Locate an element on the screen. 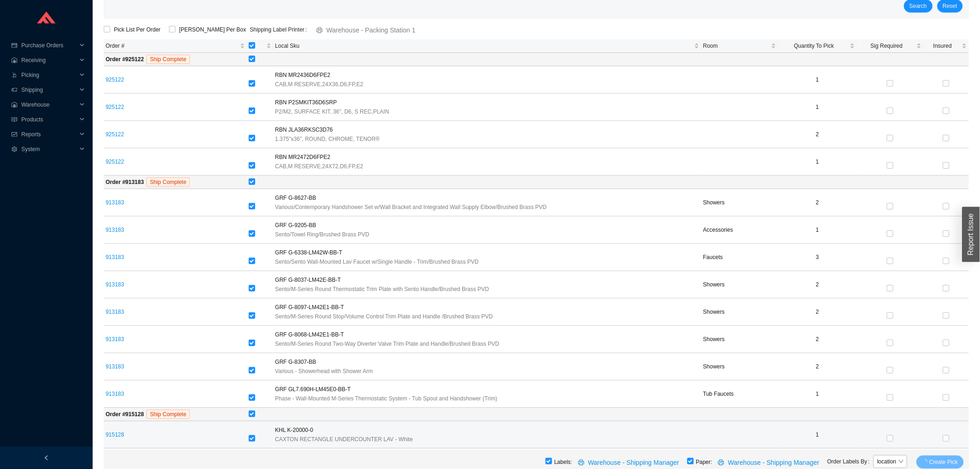  span: GRF G-8068-LM42E1-BB-T is located at coordinates (310, 334).